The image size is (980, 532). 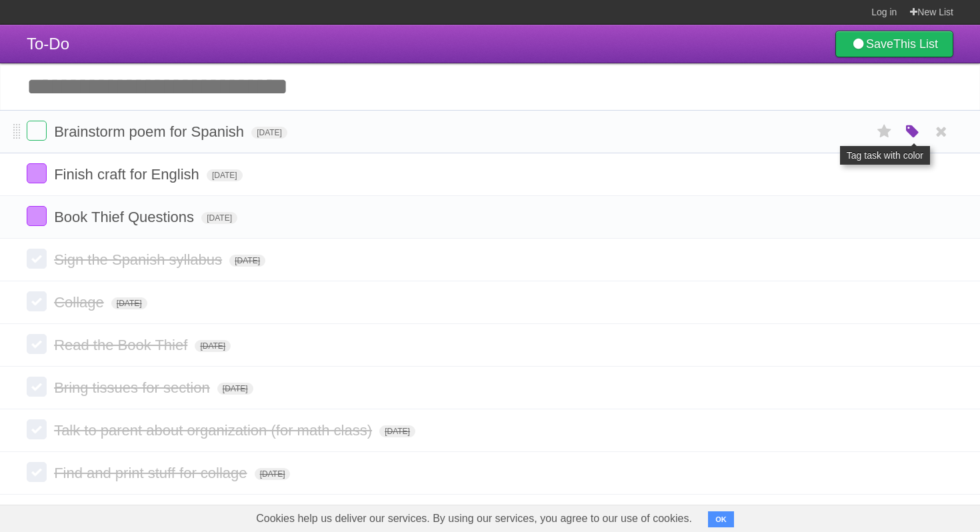 I want to click on span: Finish craft for English, so click(x=128, y=174).